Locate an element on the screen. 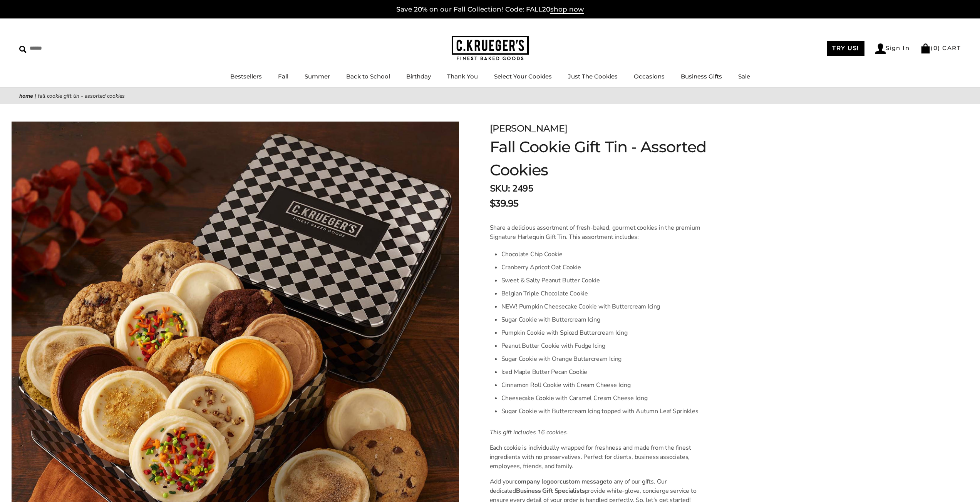 The height and width of the screenshot is (502, 980). nav: breadcrumbs is located at coordinates (490, 96).